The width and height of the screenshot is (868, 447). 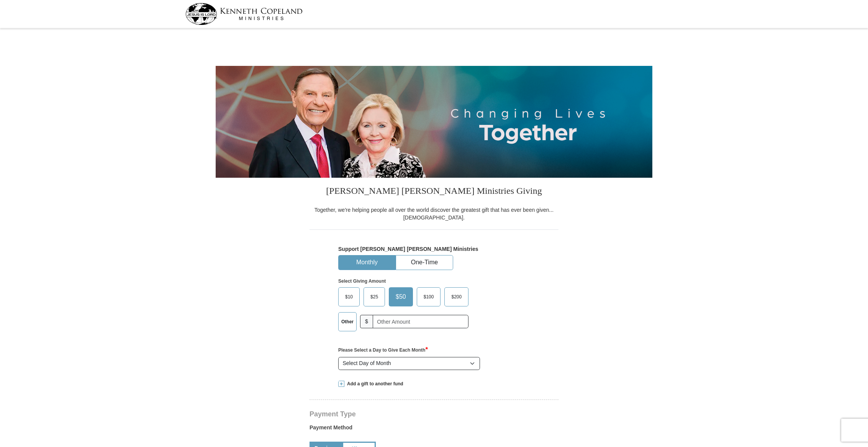 I want to click on img: kcm-header-logo.svg, so click(x=244, y=14).